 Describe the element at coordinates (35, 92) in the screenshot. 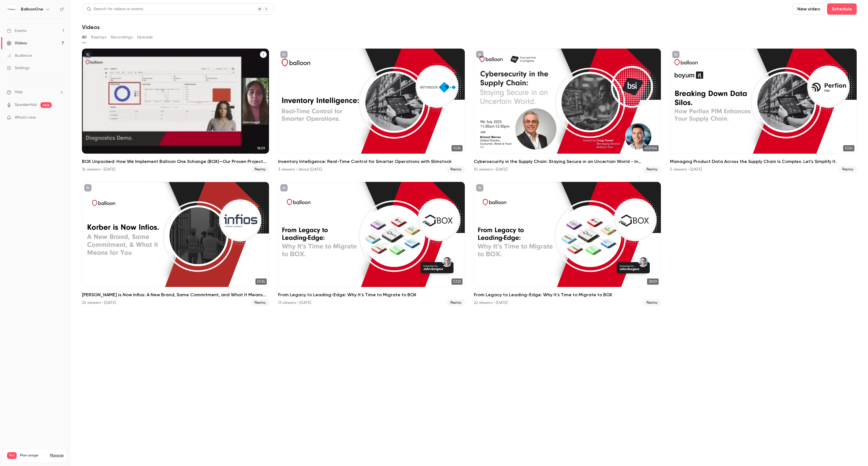

I see `li: help-dropdown-opener` at that location.